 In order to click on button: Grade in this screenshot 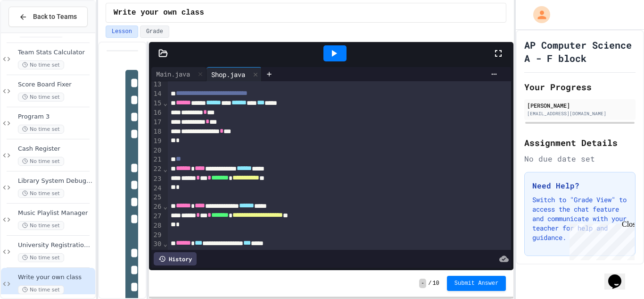, I will do `click(155, 32)`.